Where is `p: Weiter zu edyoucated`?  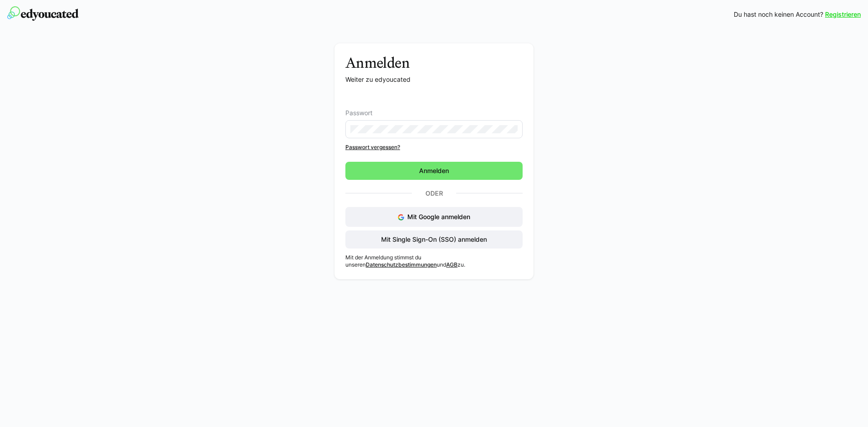 p: Weiter zu edyoucated is located at coordinates (434, 79).